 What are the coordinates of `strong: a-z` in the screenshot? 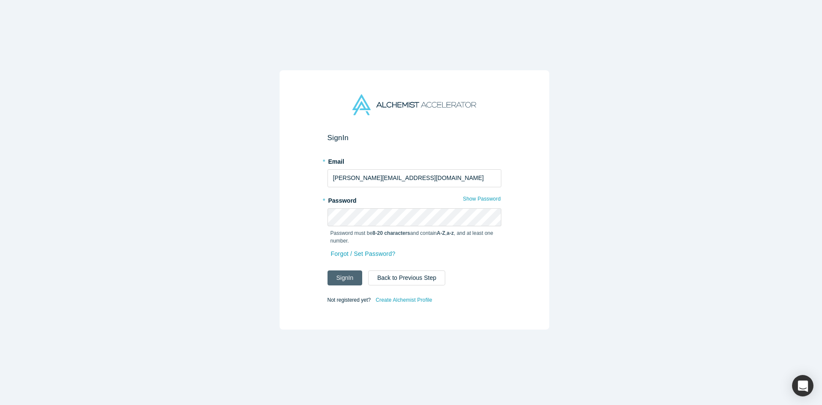 It's located at (450, 233).